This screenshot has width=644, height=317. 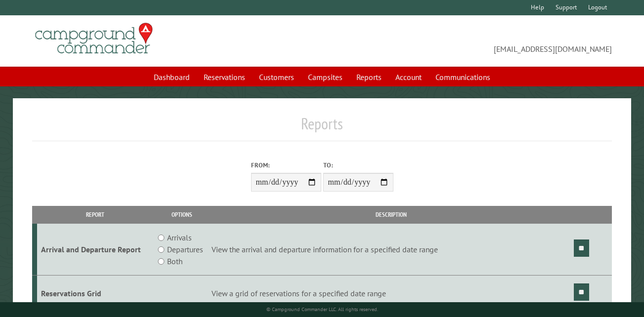 I want to click on label: Departures, so click(x=185, y=249).